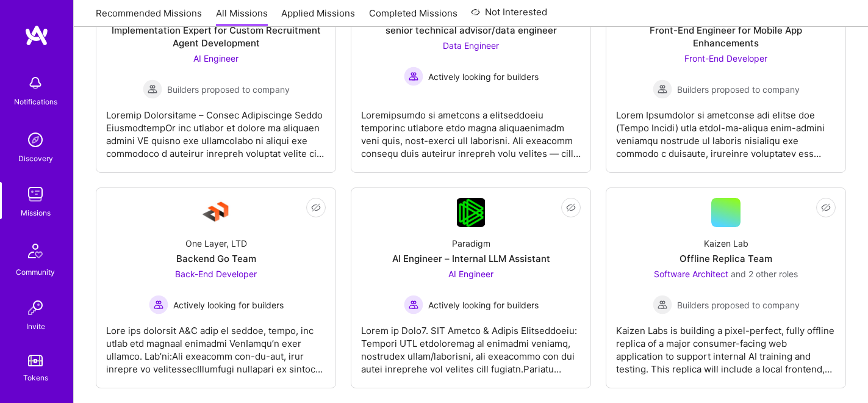 This screenshot has height=403, width=868. What do you see at coordinates (35, 360) in the screenshot?
I see `img: tokens` at bounding box center [35, 360].